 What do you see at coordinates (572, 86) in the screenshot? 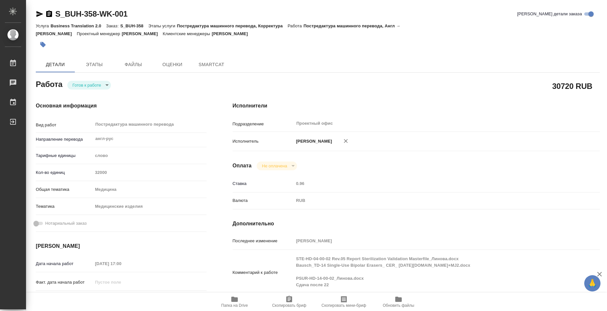
I see `h2: 30720 RUB` at bounding box center [572, 86].